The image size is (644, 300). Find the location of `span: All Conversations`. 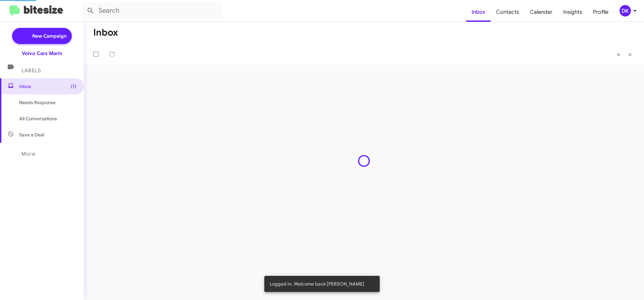

span: All Conversations is located at coordinates (38, 119).